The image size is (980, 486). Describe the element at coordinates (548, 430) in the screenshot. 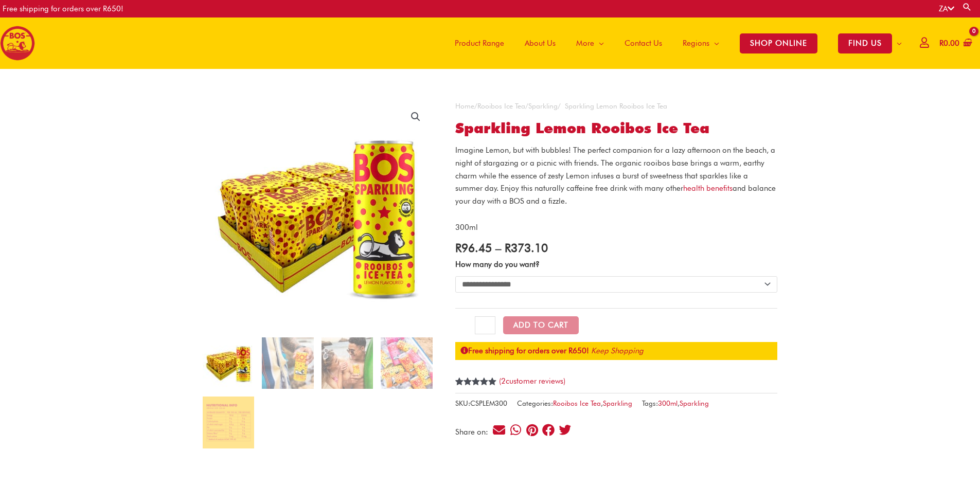

I see `div: Share on facebook` at that location.